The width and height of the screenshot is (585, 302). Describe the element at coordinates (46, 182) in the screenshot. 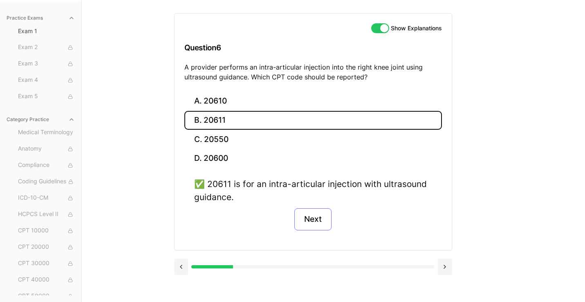

I see `button: Coding Guidelines` at that location.